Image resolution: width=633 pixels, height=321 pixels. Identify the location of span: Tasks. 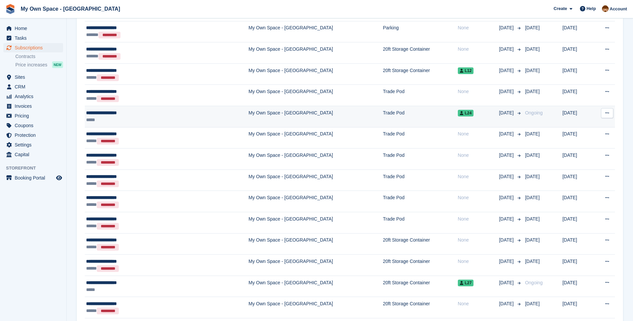
(35, 38).